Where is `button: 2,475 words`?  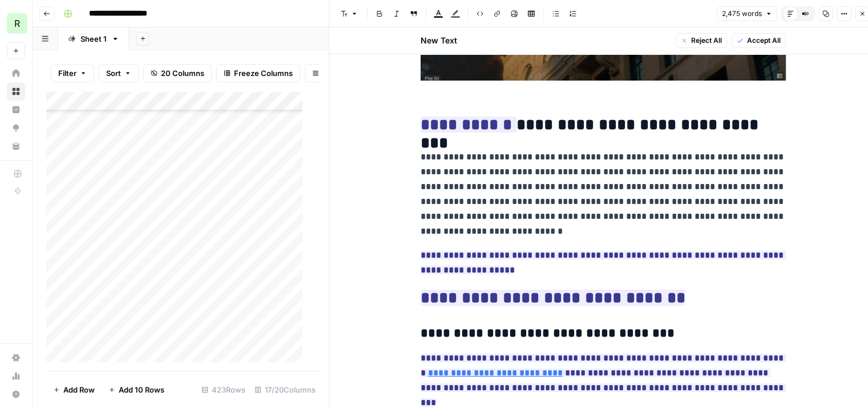 button: 2,475 words is located at coordinates (747, 14).